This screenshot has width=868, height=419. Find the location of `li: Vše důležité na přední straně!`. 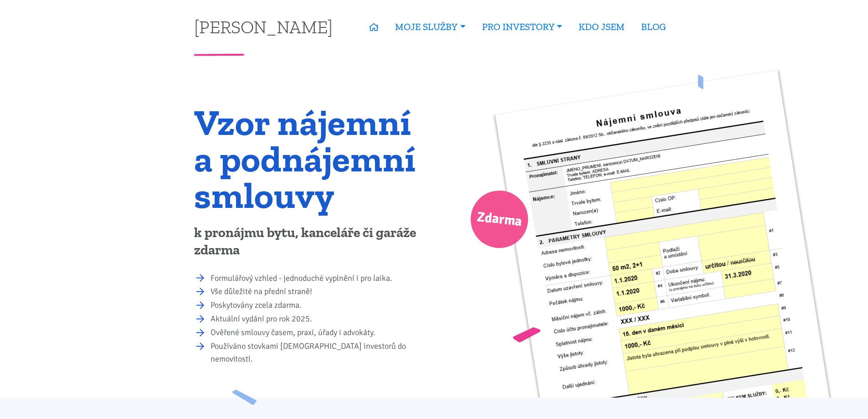

li: Vše důležité na přední straně! is located at coordinates (319, 292).